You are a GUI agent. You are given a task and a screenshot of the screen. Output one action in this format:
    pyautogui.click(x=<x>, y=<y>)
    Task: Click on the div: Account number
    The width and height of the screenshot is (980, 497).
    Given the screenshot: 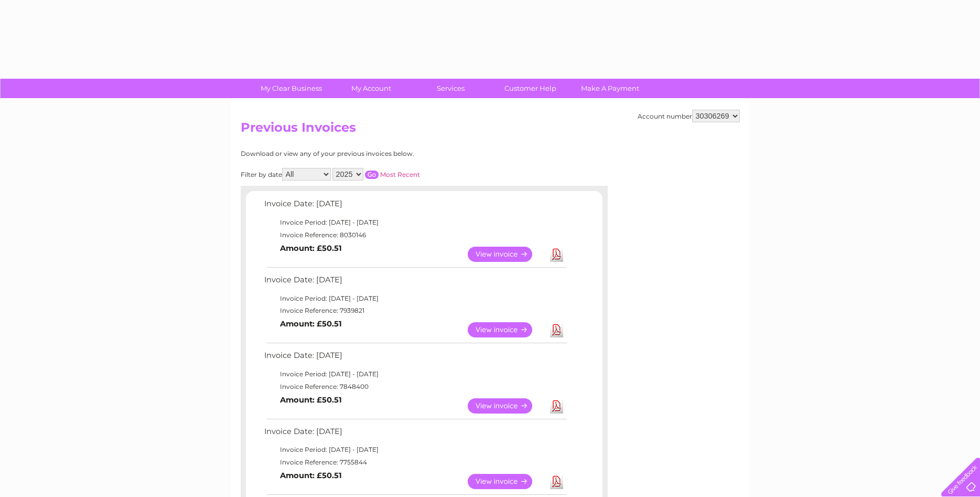 What is the action you would take?
    pyautogui.click(x=689, y=116)
    